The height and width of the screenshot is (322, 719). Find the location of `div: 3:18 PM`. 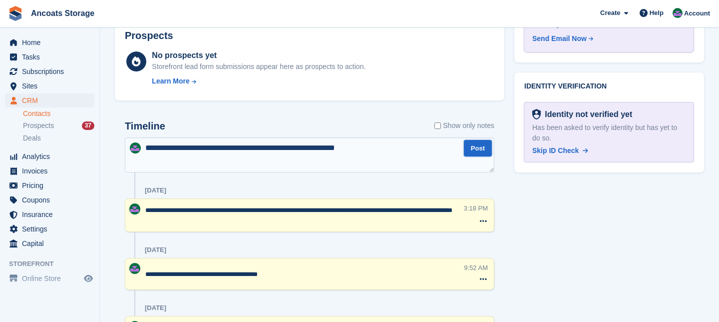

div: 3:18 PM is located at coordinates (476, 208).